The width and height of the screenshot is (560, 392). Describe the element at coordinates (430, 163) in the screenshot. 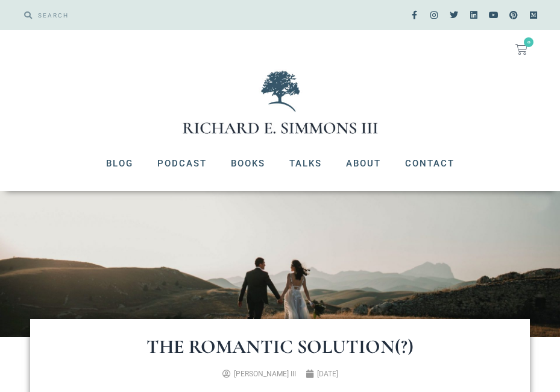

I see `a: Contact` at that location.